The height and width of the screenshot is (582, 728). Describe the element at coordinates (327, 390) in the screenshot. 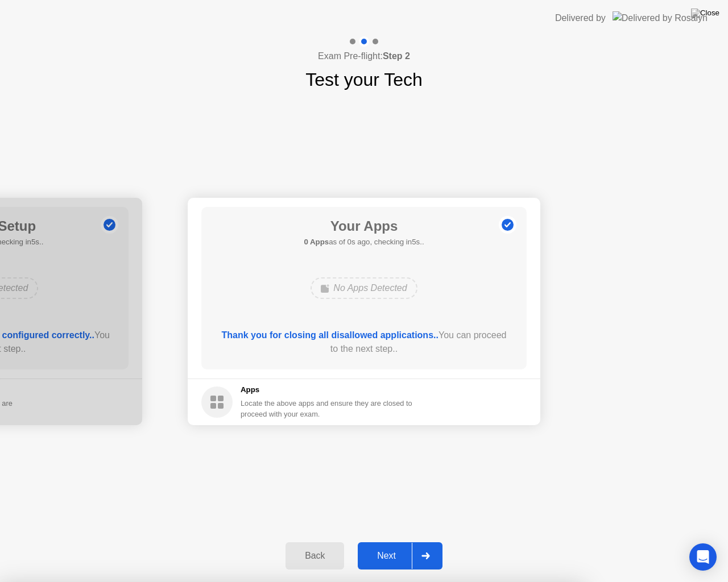

I see `h5: Apps` at that location.